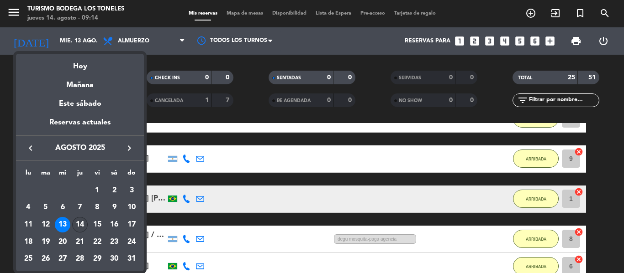 Image resolution: width=624 pixels, height=273 pixels. What do you see at coordinates (31, 148) in the screenshot?
I see `i: keyboard_arrow_left` at bounding box center [31, 148].